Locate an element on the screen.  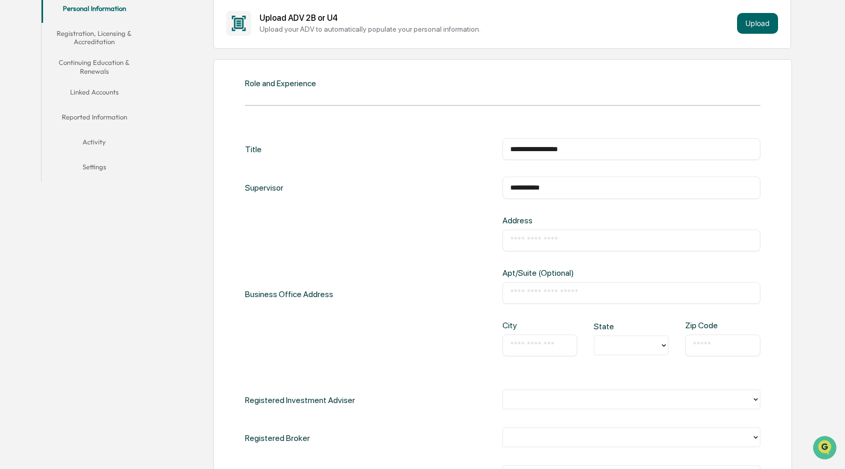
span: Preclearance is located at coordinates (44, 135).